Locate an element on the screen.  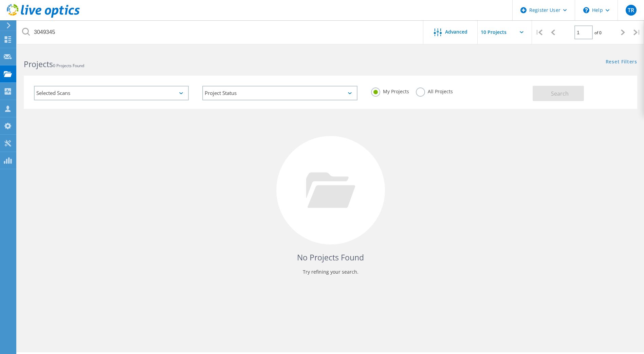
span: Search is located at coordinates (560, 94).